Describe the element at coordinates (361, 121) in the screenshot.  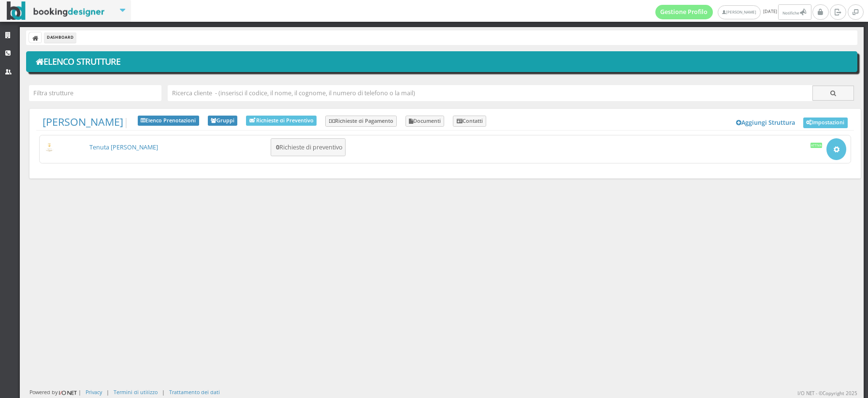
I see `a: Richieste di Pagamento` at that location.